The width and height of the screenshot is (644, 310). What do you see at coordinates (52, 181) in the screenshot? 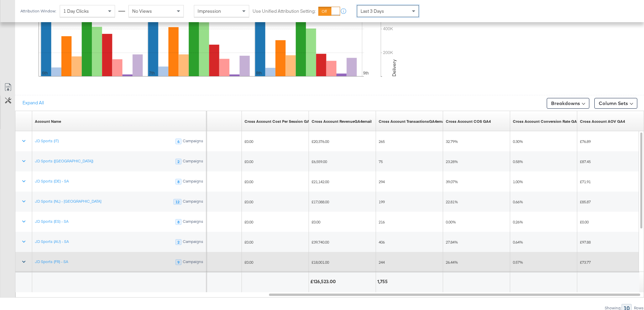
I see `a: JD Sports (DE) - SA` at bounding box center [52, 181].